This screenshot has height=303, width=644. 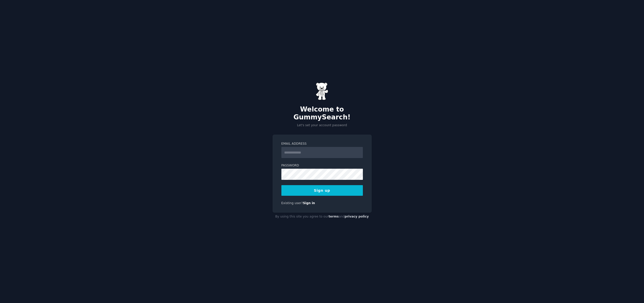 I want to click on img: Gummy Bear, so click(x=322, y=91).